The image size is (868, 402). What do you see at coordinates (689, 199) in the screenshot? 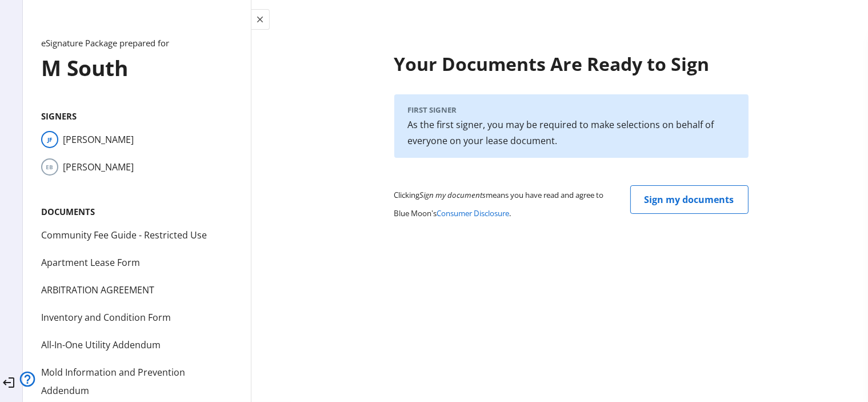
I see `button: Sign my documents` at bounding box center [689, 199].